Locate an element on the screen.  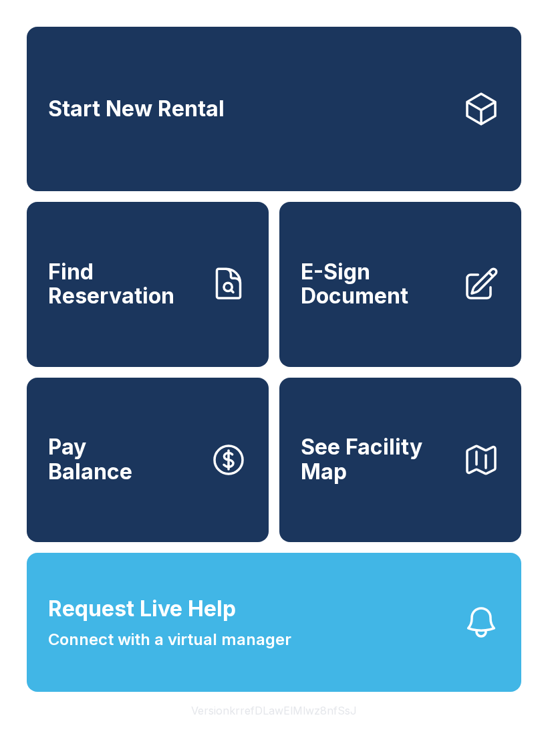
span: Find Reservation is located at coordinates (123, 284).